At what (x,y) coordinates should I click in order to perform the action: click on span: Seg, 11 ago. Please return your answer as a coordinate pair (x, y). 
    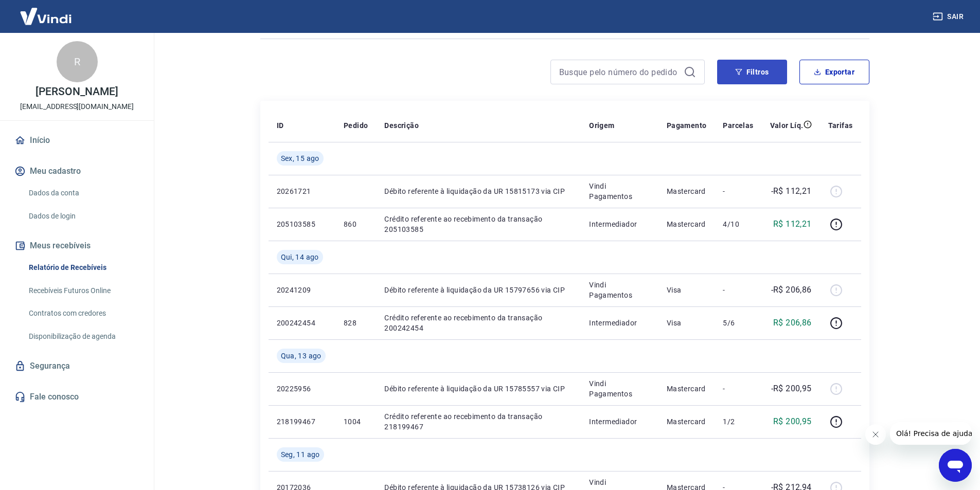
    Looking at the image, I should click on (300, 454).